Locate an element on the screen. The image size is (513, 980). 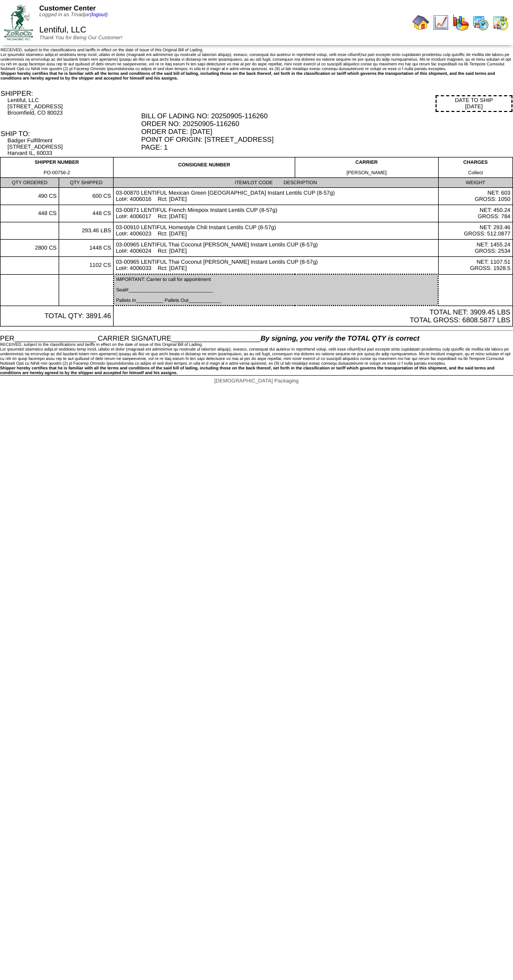
td: NET: 1107.51 GROSS: 1928.5 is located at coordinates (475, 266).